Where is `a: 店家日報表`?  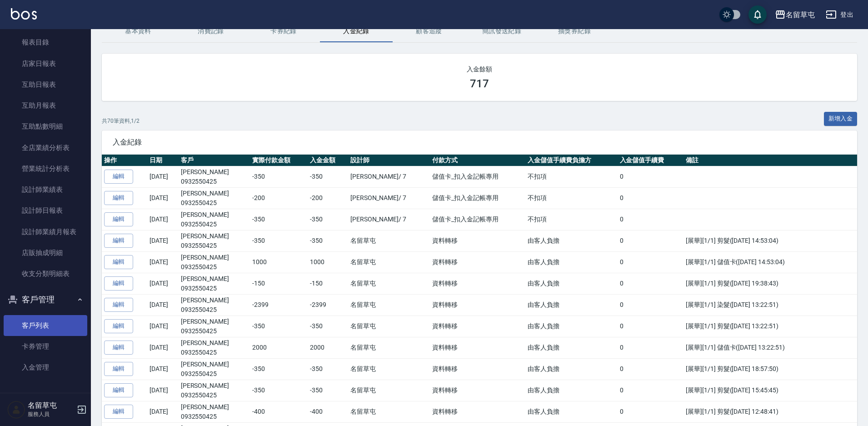 a: 店家日報表 is located at coordinates (46, 63).